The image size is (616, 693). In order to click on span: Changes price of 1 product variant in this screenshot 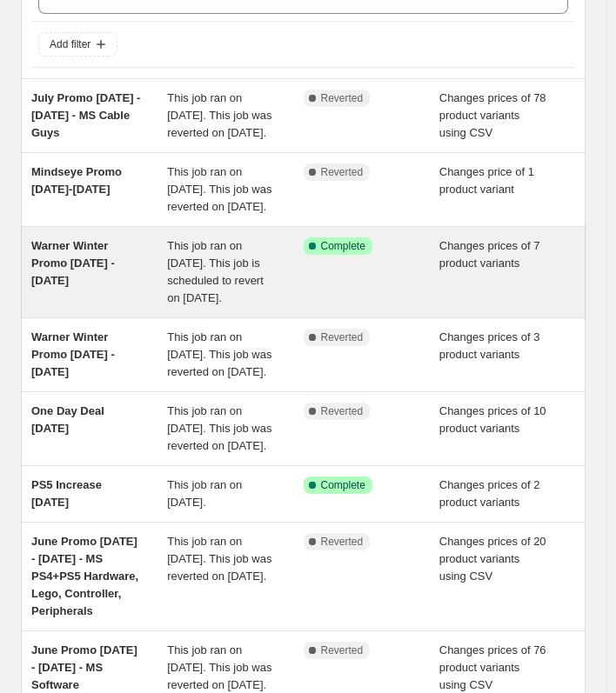, I will do `click(486, 180)`.